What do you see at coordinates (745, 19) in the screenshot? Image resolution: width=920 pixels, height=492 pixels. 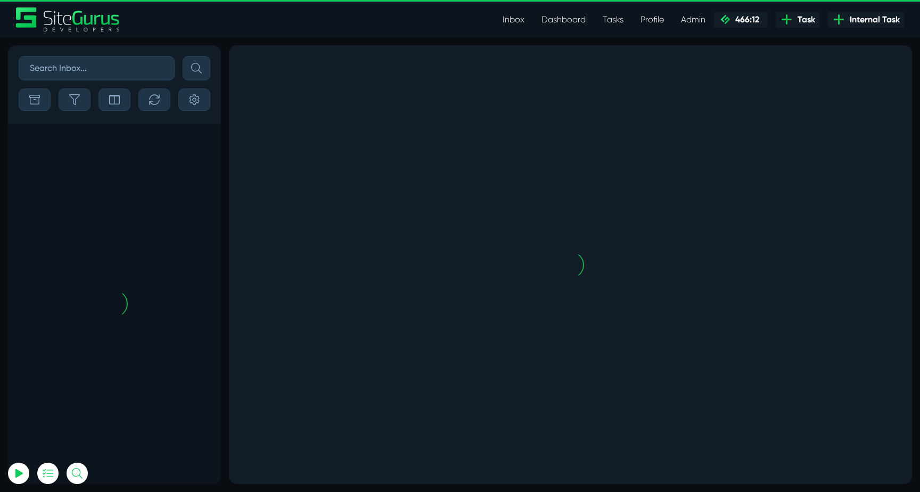 I see `span: 466:12` at bounding box center [745, 19].